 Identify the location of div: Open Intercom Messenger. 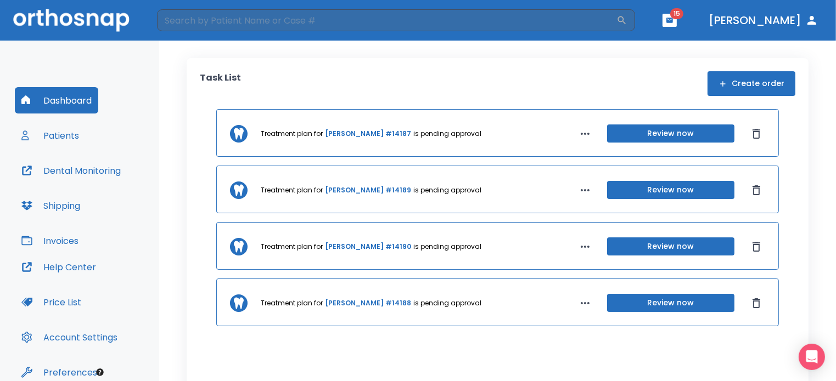
(812, 357).